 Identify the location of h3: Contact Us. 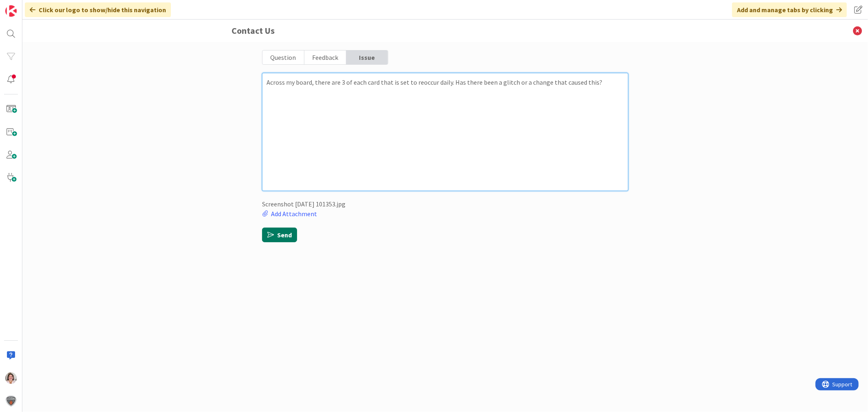
(445, 31).